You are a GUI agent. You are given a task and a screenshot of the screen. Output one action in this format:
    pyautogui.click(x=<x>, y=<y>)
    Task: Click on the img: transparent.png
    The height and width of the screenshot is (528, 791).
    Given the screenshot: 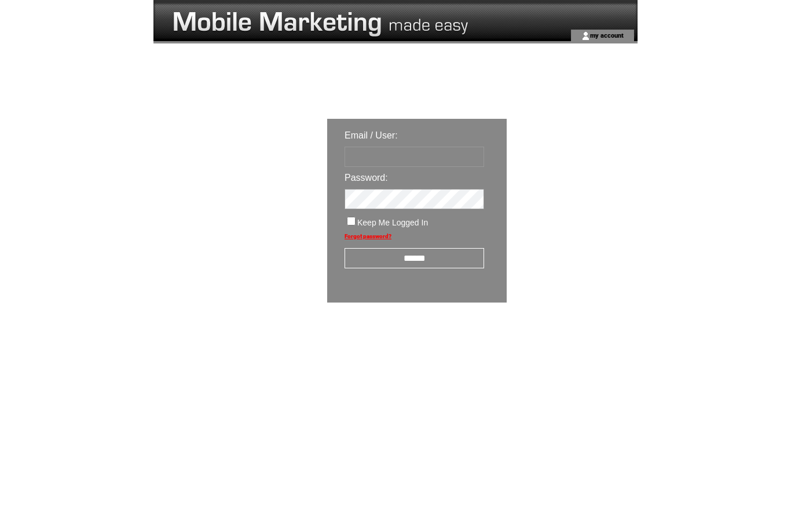 What is the action you would take?
    pyautogui.click(x=569, y=338)
    